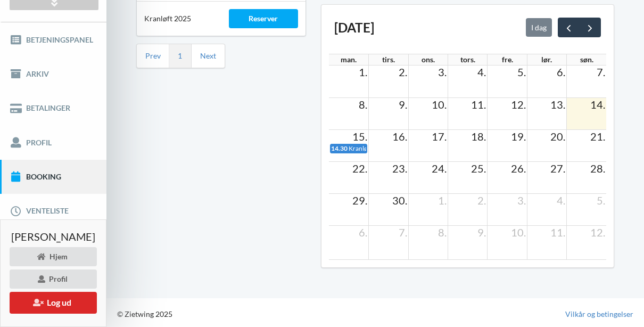 The image size is (644, 327). I want to click on a: Next, so click(208, 56).